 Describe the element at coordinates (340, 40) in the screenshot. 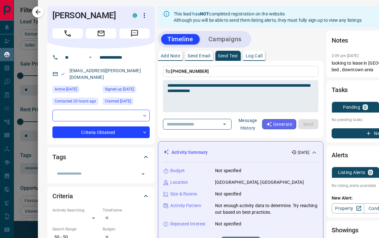

I see `h2: Notes` at that location.